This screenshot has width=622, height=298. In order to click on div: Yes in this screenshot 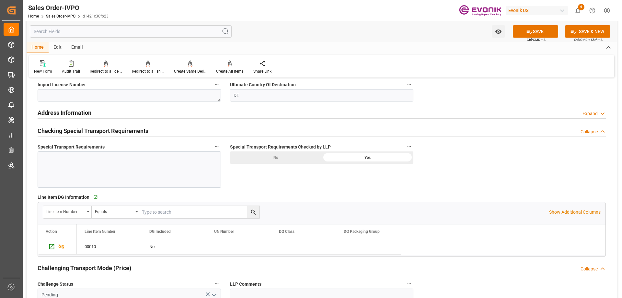, I will do `click(367, 157)`.